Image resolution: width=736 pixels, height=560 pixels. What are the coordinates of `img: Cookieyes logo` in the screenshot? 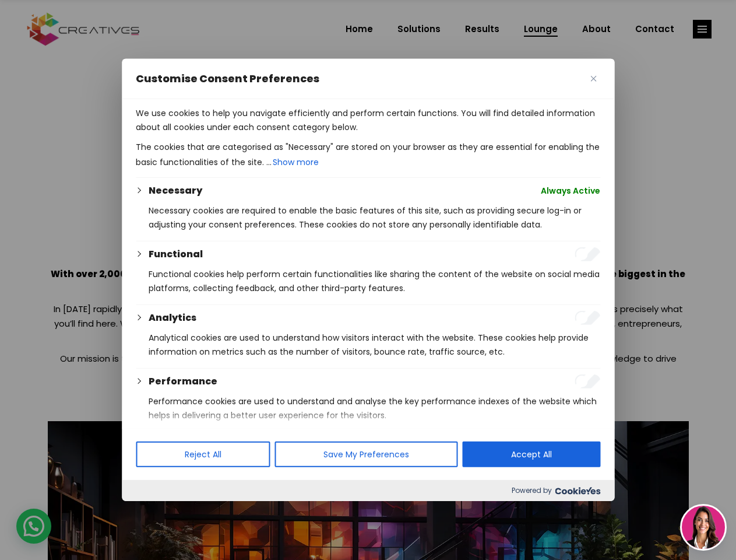 It's located at (578, 490).